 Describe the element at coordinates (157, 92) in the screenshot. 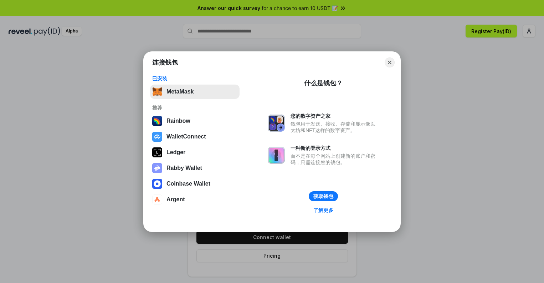

I see `img: svg+xml,%3Csvg%20fill%3D%22none%22%20height%3D%2233%22%20viewBox%3D%220%200%2035%2033%22%20width%...` at that location.